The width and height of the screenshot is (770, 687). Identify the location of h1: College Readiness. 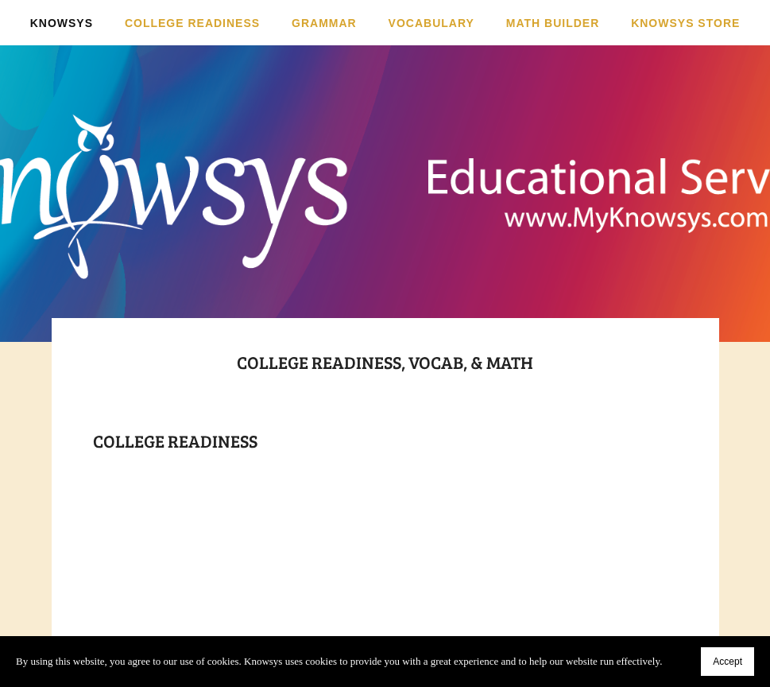
(385, 440).